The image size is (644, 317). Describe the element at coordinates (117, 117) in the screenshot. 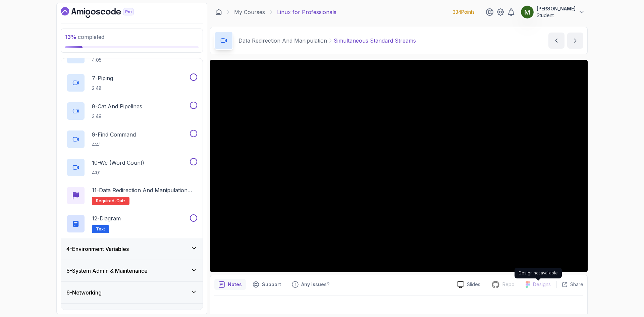

I see `p: 3:49` at that location.